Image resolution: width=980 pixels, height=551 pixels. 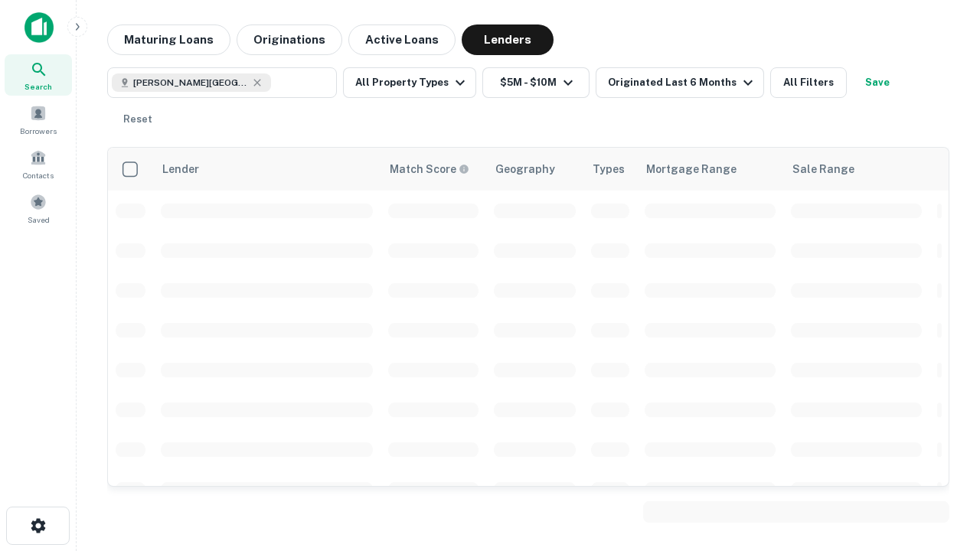 I want to click on div: Geography, so click(x=525, y=169).